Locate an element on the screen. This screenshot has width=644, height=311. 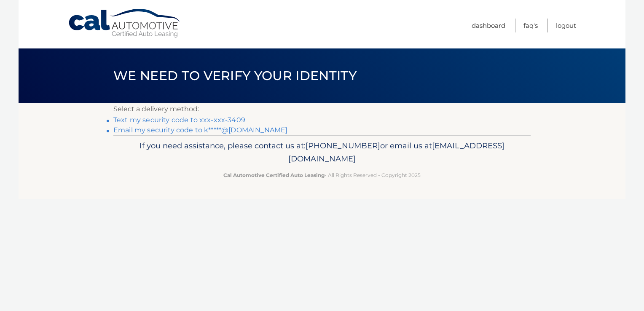
a: Dashboard is located at coordinates (488, 25).